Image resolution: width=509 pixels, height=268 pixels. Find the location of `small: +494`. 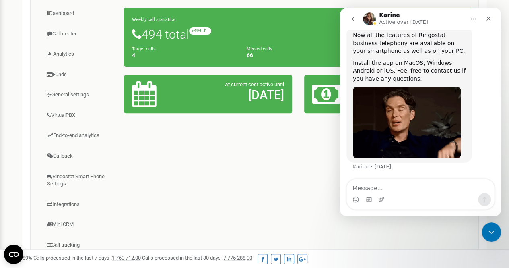

small: +494 is located at coordinates (200, 31).